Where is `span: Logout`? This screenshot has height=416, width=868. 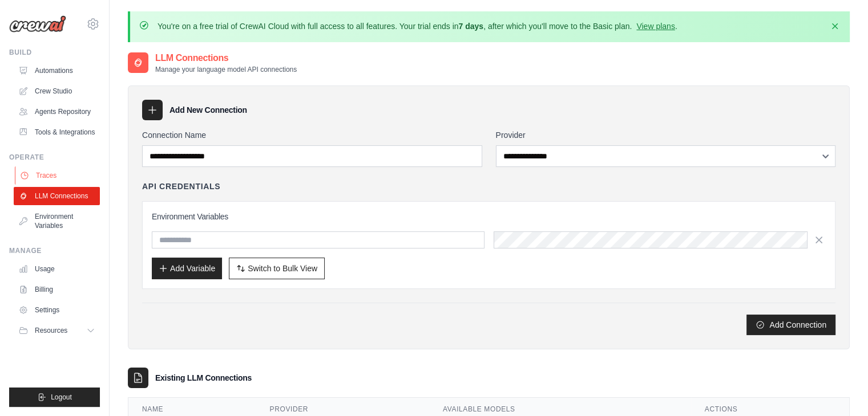 span: Logout is located at coordinates (61, 397).